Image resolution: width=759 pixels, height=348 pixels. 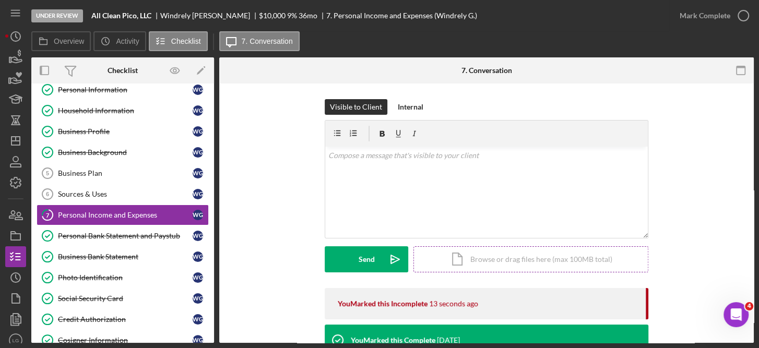 What do you see at coordinates (454, 304) in the screenshot?
I see `time: 2025-09-25 11:39` at bounding box center [454, 304].